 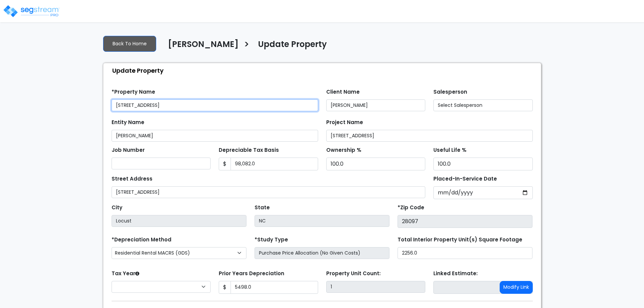 What do you see at coordinates (450, 150) in the screenshot?
I see `label: Useful Life %` at bounding box center [450, 150].